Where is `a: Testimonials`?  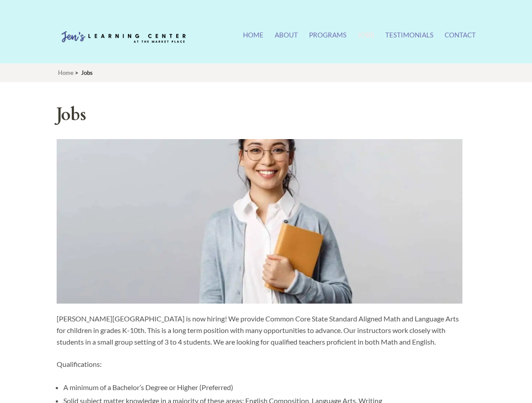
a: Testimonials is located at coordinates (409, 40).